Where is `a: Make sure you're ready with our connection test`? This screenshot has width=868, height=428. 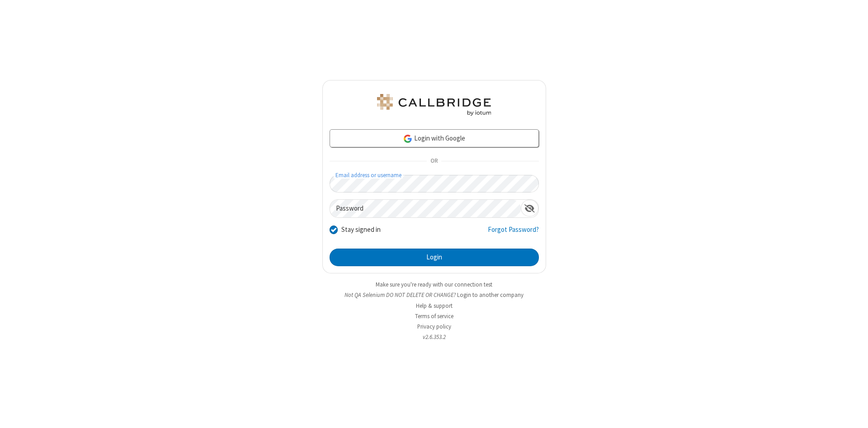 a: Make sure you're ready with our connection test is located at coordinates (434, 285).